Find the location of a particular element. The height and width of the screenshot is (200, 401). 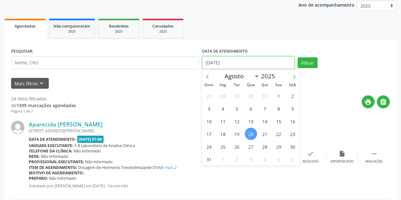

span: Agosto 27, 2025 is located at coordinates (251, 146).